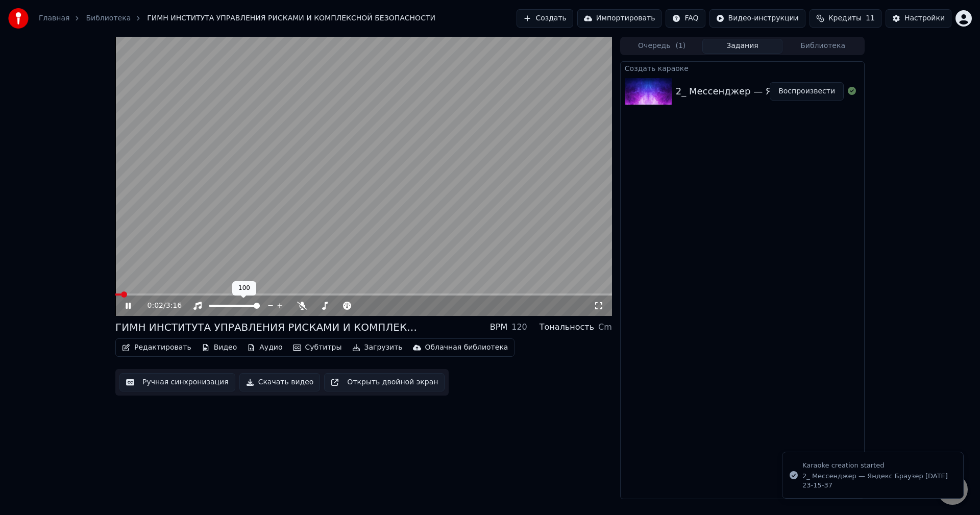  What do you see at coordinates (742, 68) in the screenshot?
I see `div: Создать караоке` at bounding box center [742, 68].